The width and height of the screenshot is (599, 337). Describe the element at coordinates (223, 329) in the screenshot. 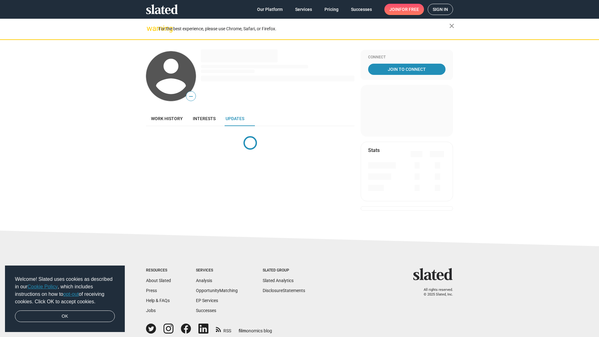

I see `a: RSS` at that location.